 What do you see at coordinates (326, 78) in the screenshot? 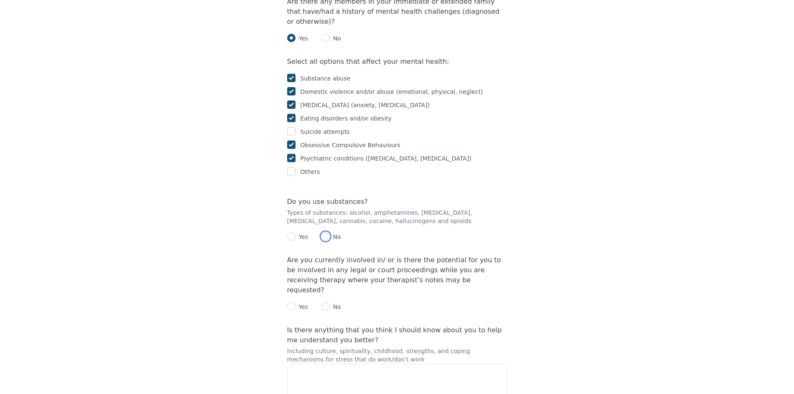
I see `p: Substance abuse` at bounding box center [326, 78].